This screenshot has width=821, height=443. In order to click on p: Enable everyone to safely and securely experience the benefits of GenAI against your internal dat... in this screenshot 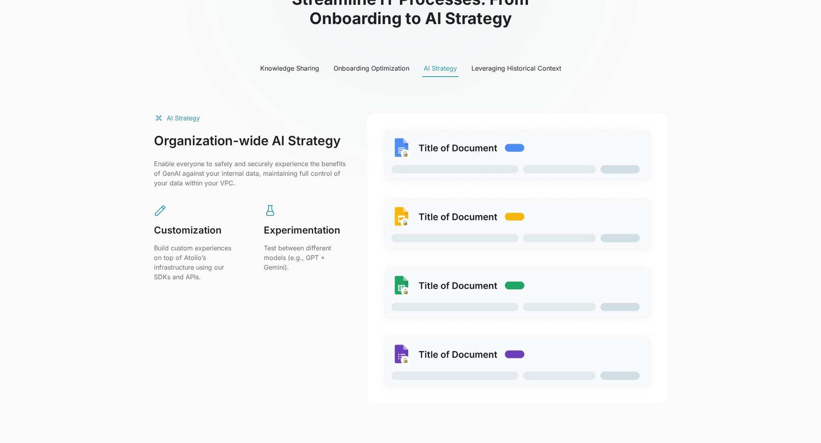, I will do `click(251, 173)`.